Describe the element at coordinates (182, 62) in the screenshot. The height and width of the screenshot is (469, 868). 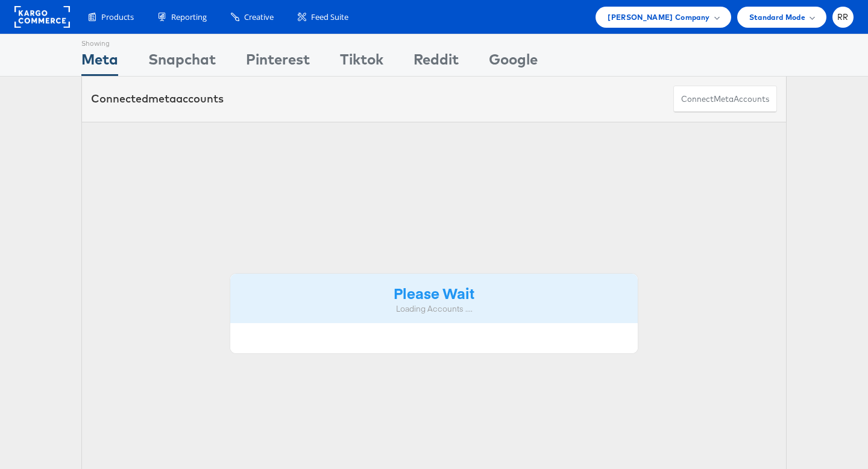
I see `div: Snapchat` at that location.